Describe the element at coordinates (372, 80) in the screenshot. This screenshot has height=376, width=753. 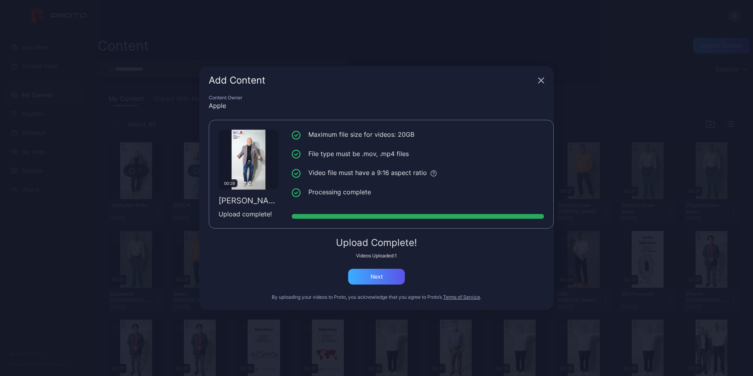
I see `div: Add Content` at that location.